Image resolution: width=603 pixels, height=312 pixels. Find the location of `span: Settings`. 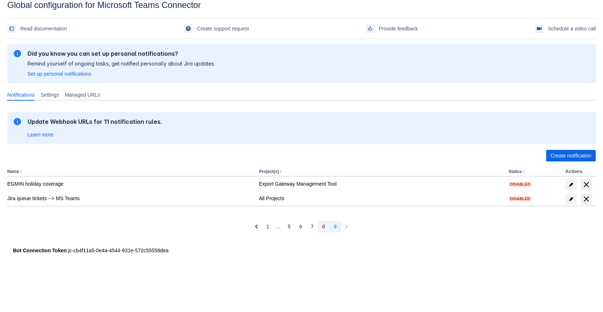

span: Settings is located at coordinates (50, 95).